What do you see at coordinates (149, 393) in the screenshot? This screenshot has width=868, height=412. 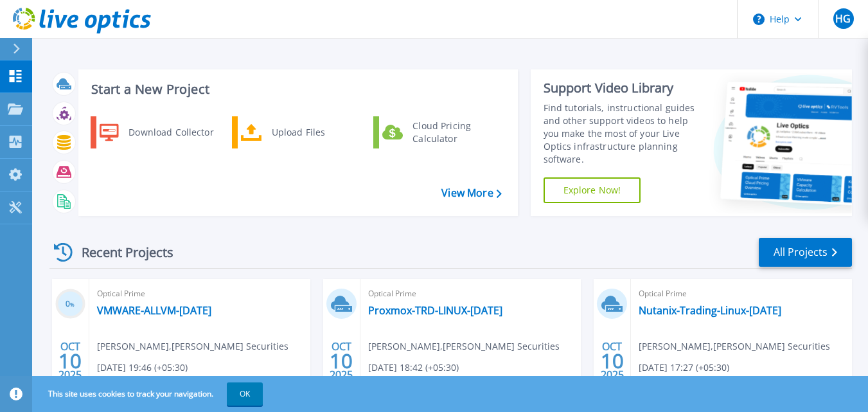 I see `span: This site uses cookies to track your navigation.` at bounding box center [149, 393].